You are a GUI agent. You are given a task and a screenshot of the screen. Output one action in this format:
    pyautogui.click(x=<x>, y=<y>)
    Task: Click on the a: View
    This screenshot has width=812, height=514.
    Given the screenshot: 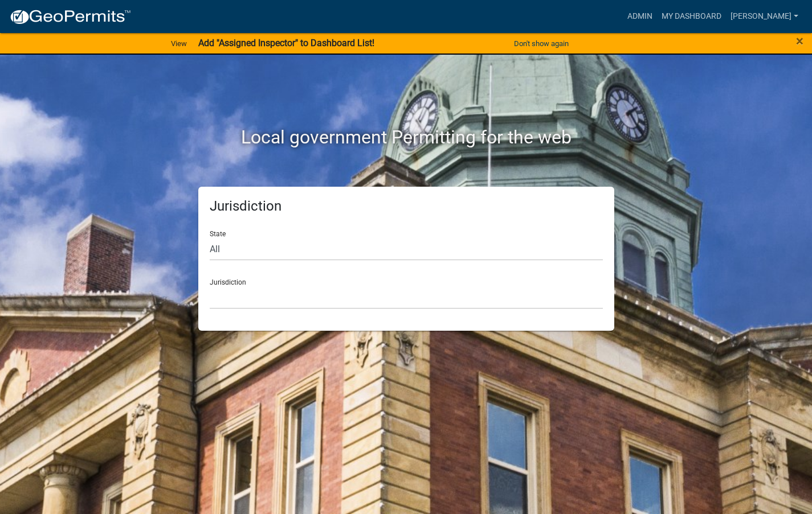 What is the action you would take?
    pyautogui.click(x=179, y=44)
    